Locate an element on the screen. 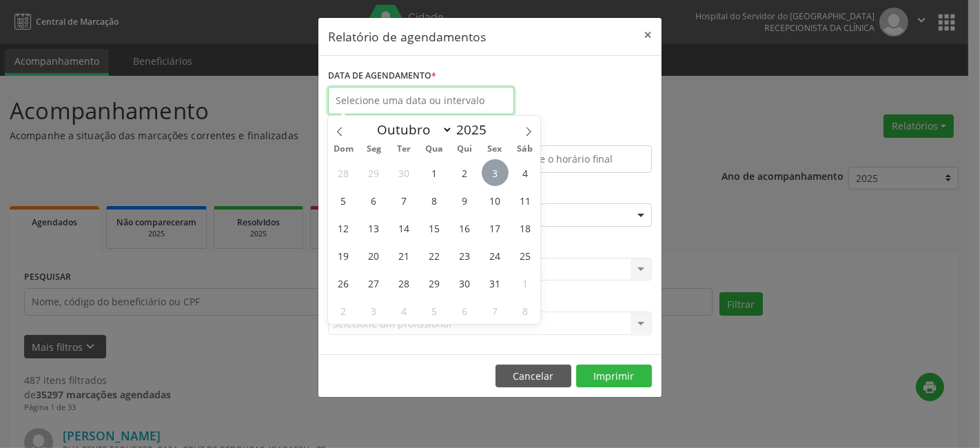 This screenshot has height=448, width=980. span: Sex is located at coordinates (495, 149).